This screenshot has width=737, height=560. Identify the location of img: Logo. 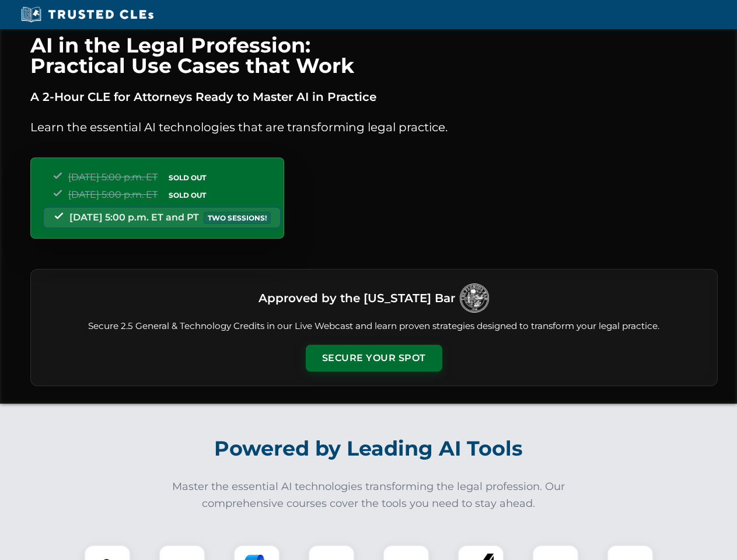
(475, 298).